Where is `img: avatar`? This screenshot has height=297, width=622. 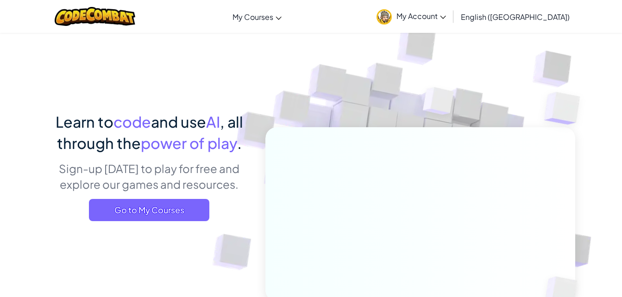 img: avatar is located at coordinates (384, 17).